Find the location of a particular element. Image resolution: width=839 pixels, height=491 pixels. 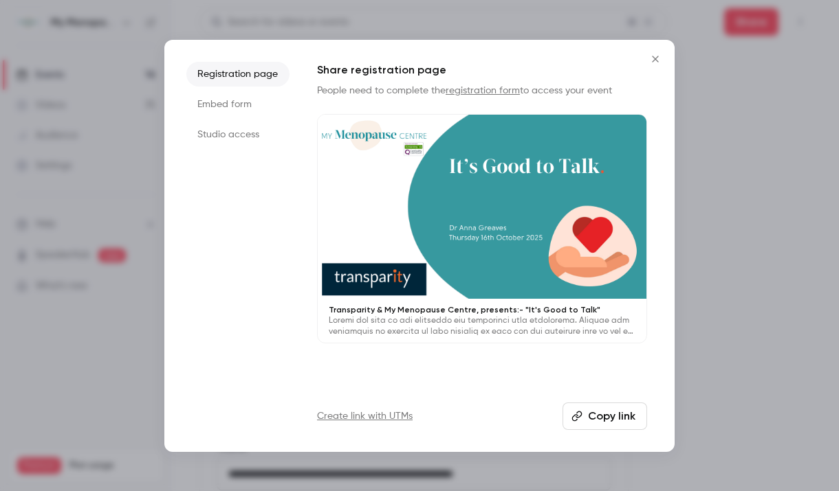

a: registration form is located at coordinates (482, 91).